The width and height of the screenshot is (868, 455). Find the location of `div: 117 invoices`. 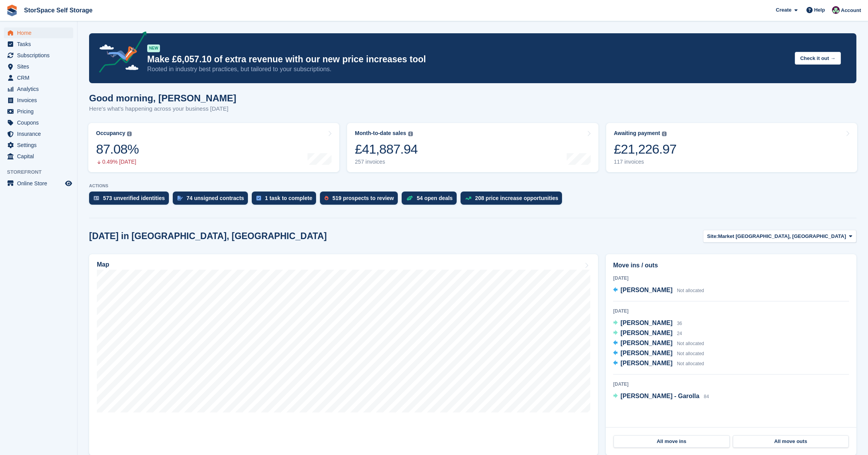

div: 117 invoices is located at coordinates (645, 162).